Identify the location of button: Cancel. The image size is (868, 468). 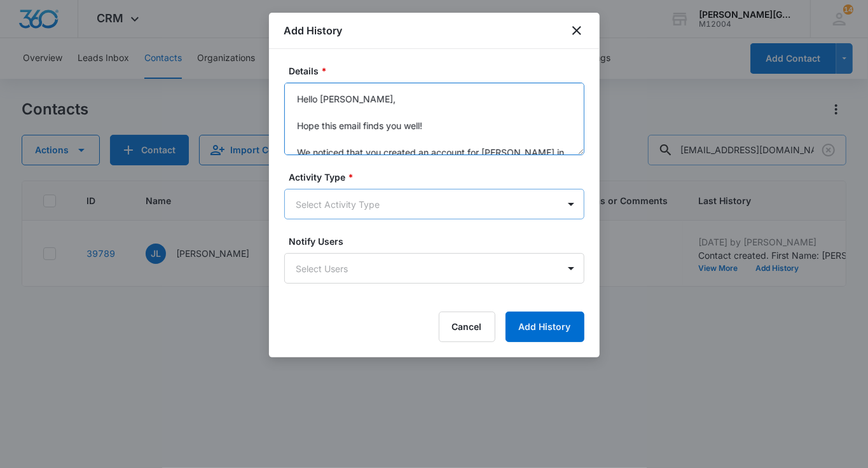
(467, 327).